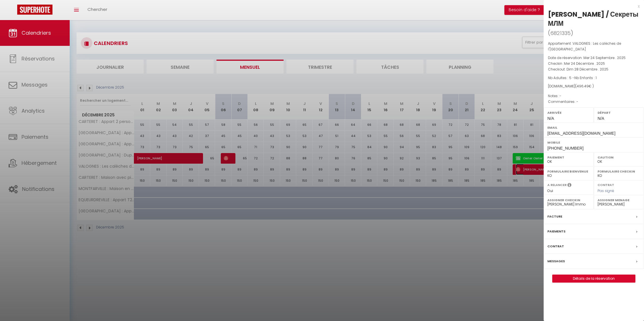 The height and width of the screenshot is (321, 644). Describe the element at coordinates (619, 200) in the screenshot. I see `label: Assigner Menage` at that location.